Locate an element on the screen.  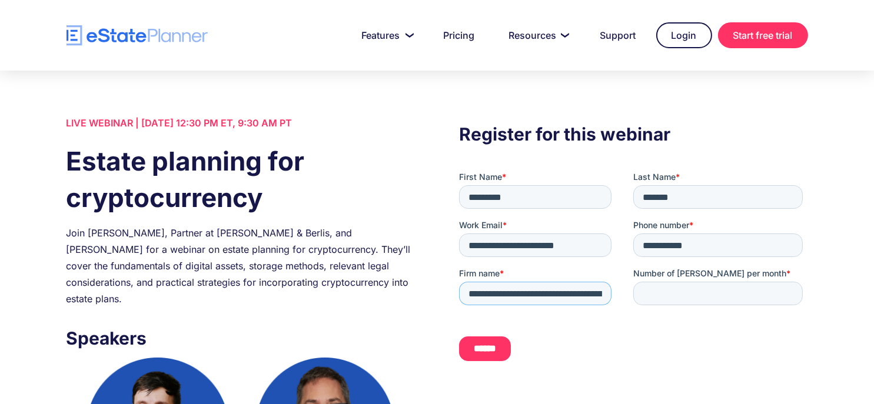
a: Pricing is located at coordinates (459, 35).